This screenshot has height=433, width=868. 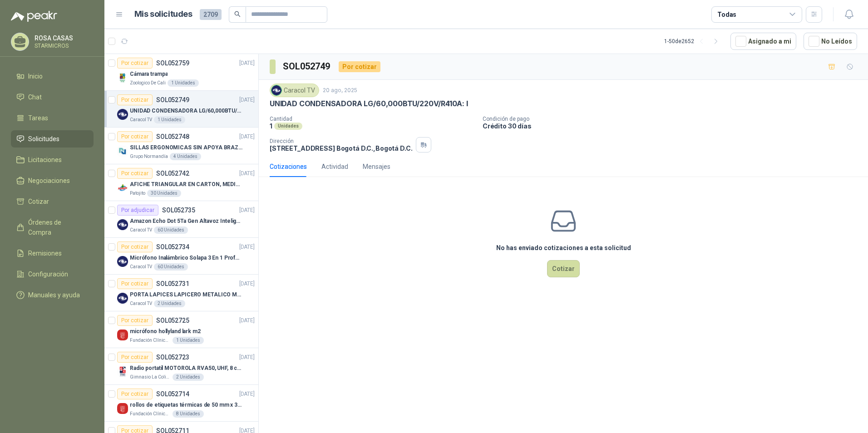 I want to click on p: PORTA LAPICES LAPICERO METALICO MALLA. IGUALES A LOS DEL LIK ADJUNTO, so click(x=186, y=295).